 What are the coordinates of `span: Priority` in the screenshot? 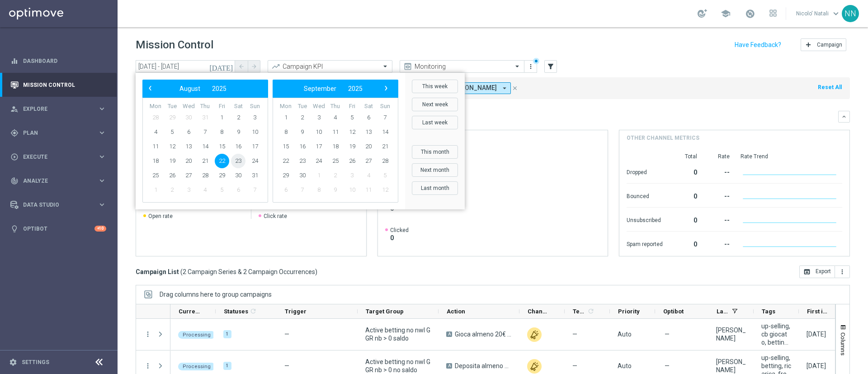 It's located at (629, 311).